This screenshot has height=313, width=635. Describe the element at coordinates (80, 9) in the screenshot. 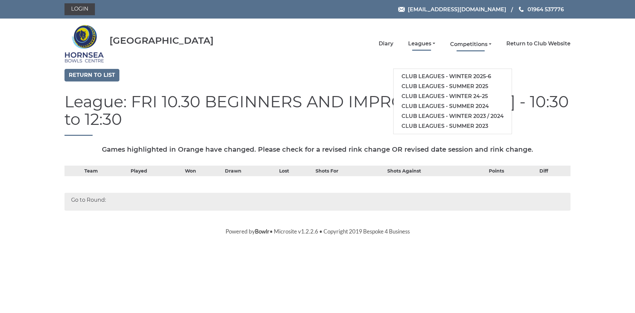

I see `a: Login` at that location.